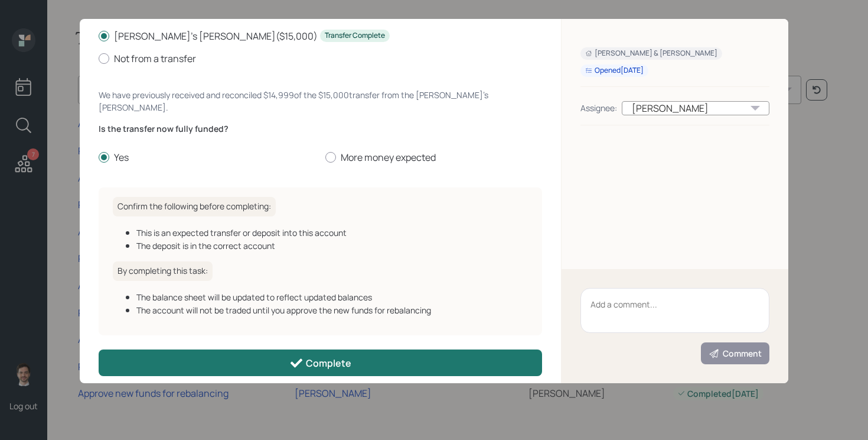  What do you see at coordinates (434, 158) in the screenshot?
I see `label: More money expected` at bounding box center [434, 158].